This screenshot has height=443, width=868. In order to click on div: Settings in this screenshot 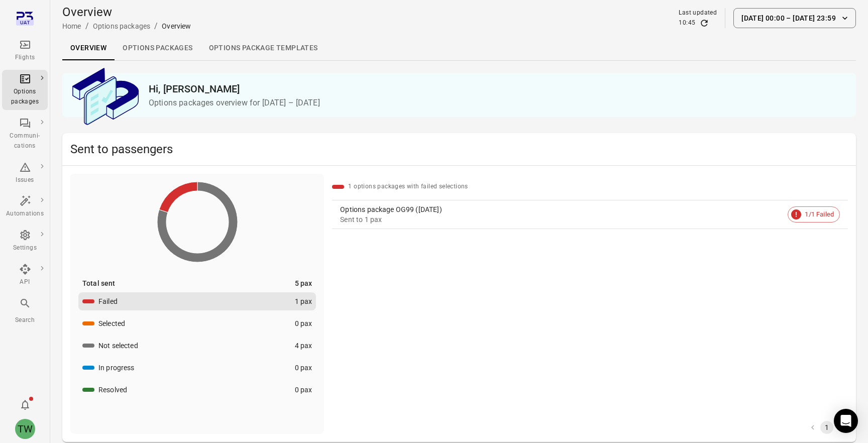, I will do `click(25, 248)`.